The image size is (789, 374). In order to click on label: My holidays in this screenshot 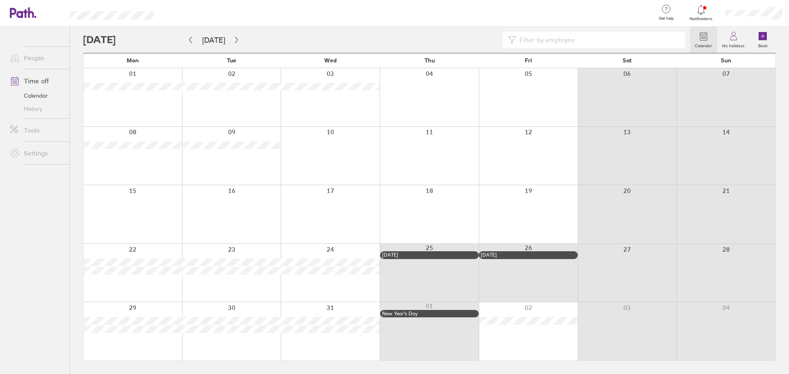, I will do `click(733, 45)`.